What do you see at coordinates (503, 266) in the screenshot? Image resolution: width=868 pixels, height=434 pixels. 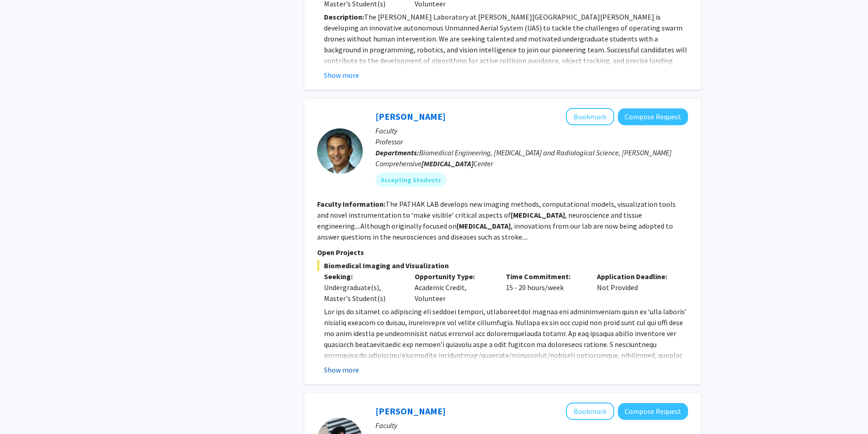 I see `span: Biomedical Imaging and Visualization` at bounding box center [503, 266].